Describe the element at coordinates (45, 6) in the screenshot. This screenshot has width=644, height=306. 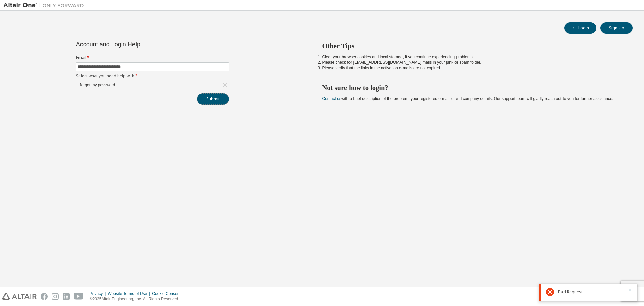
I see `img: Altair One` at that location.